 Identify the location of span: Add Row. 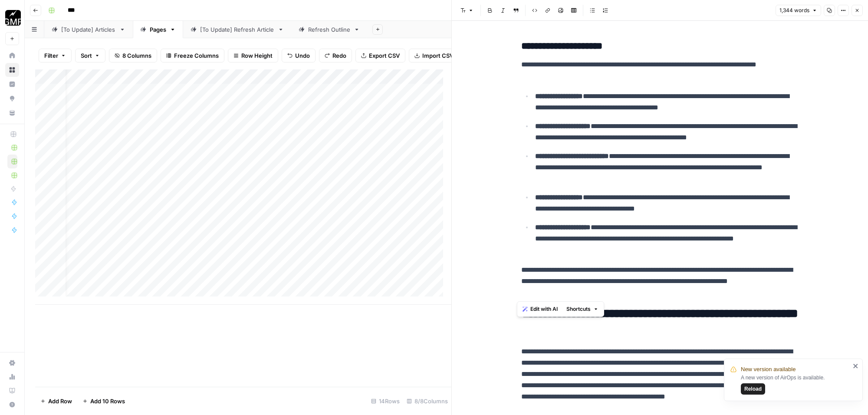
(60, 401).